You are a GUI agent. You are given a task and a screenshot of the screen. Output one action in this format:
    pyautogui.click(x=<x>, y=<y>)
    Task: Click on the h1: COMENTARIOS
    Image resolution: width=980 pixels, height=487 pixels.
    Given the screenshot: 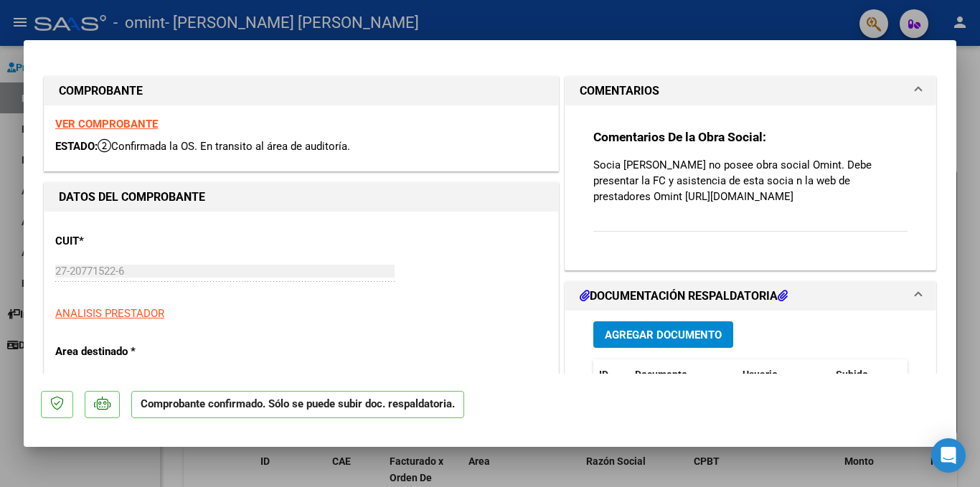 What is the action you would take?
    pyautogui.click(x=620, y=91)
    